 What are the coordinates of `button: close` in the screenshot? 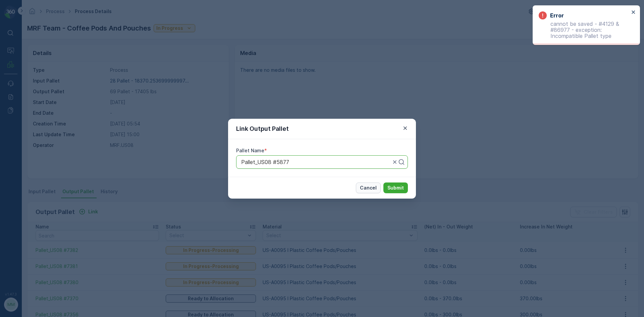 It's located at (634, 12).